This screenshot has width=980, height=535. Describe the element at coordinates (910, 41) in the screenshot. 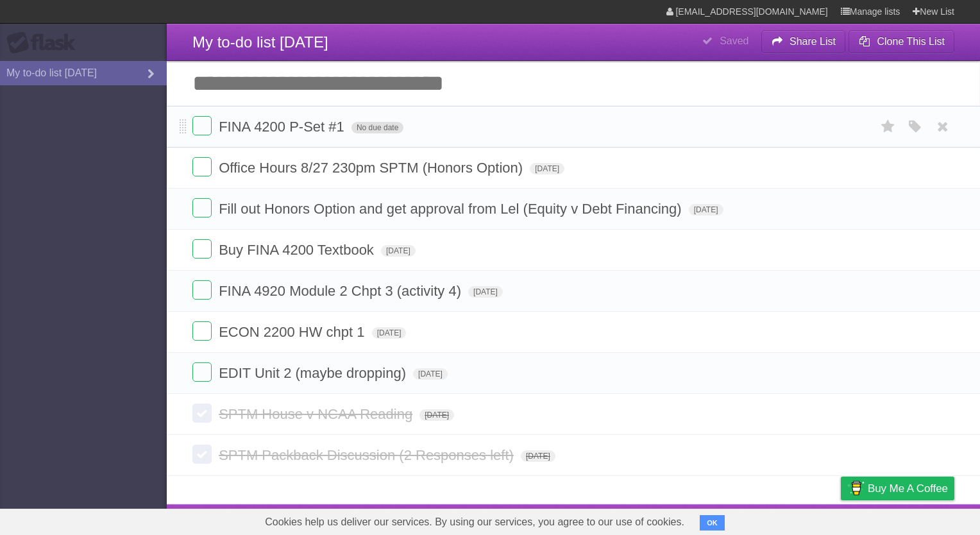

I see `b: Clone This List` at that location.